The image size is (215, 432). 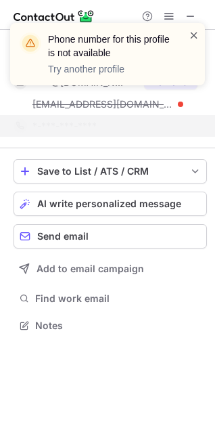 What do you see at coordinates (90, 269) in the screenshot?
I see `span: Add to email campaign` at bounding box center [90, 269].